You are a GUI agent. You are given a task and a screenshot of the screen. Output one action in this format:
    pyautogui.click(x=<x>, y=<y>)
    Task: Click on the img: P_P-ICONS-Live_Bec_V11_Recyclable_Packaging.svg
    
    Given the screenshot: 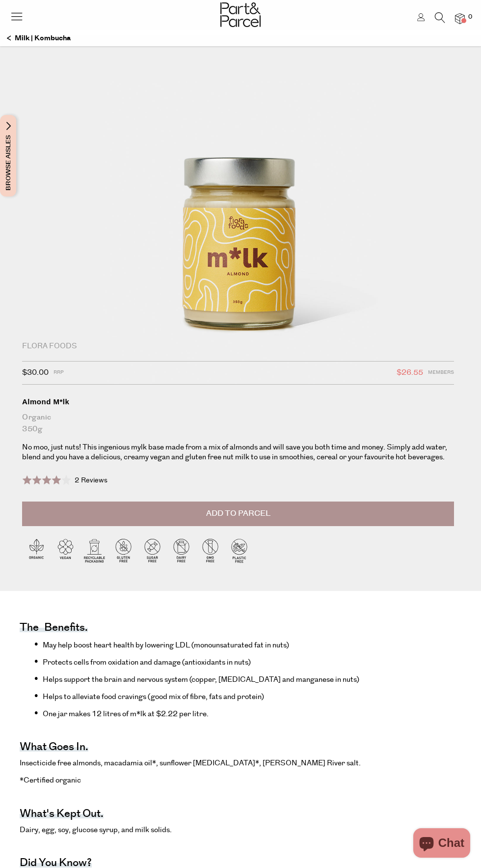 What is the action you would take?
    pyautogui.click(x=94, y=550)
    